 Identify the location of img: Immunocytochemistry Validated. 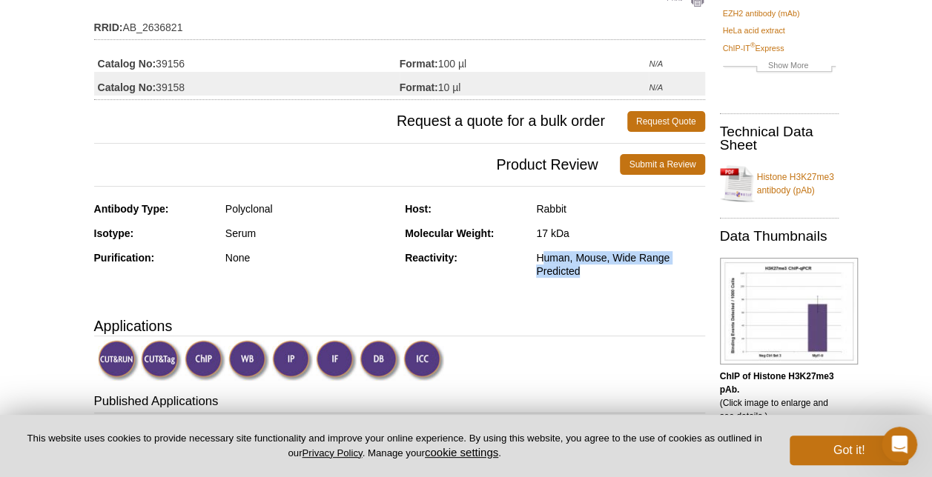
(423, 360).